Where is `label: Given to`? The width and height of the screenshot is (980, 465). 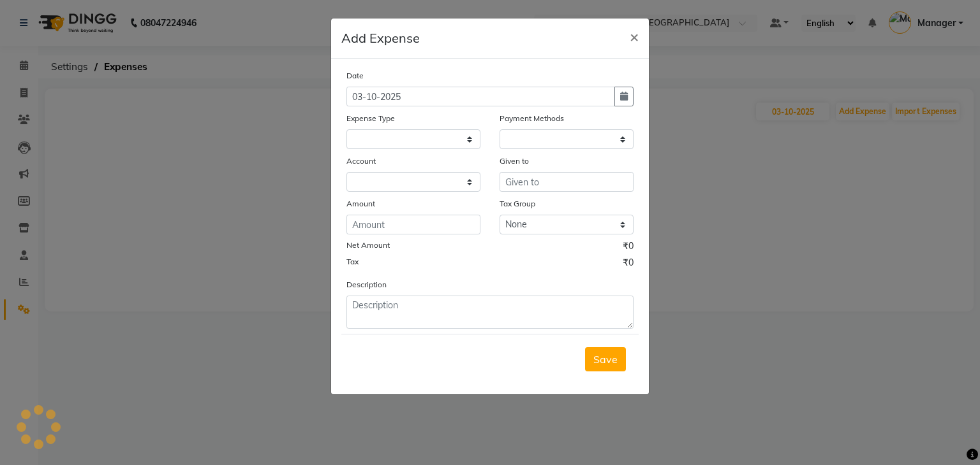 label: Given to is located at coordinates (514, 161).